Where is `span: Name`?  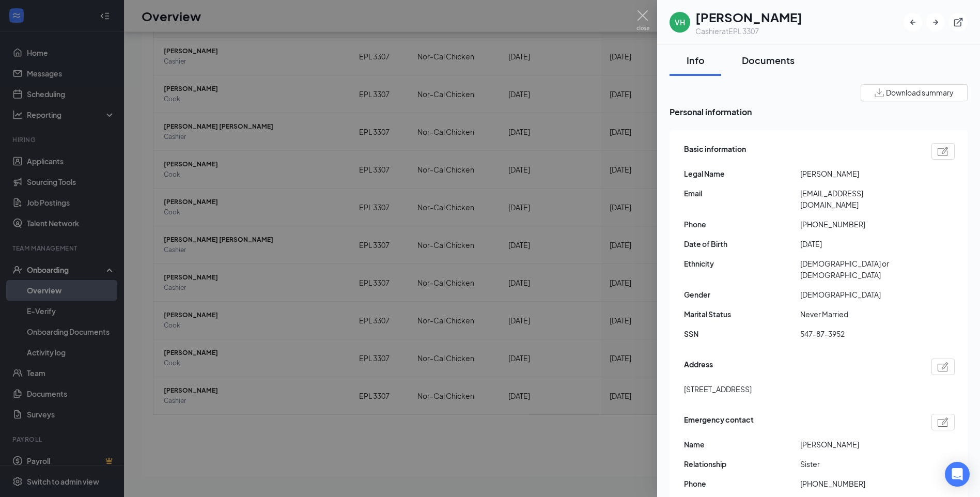
span: Name is located at coordinates (742, 444).